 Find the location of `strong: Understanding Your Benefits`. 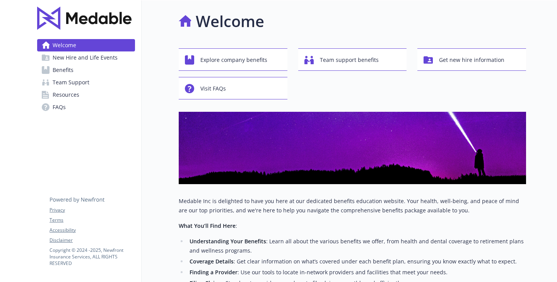

strong: Understanding Your Benefits is located at coordinates (228, 241).